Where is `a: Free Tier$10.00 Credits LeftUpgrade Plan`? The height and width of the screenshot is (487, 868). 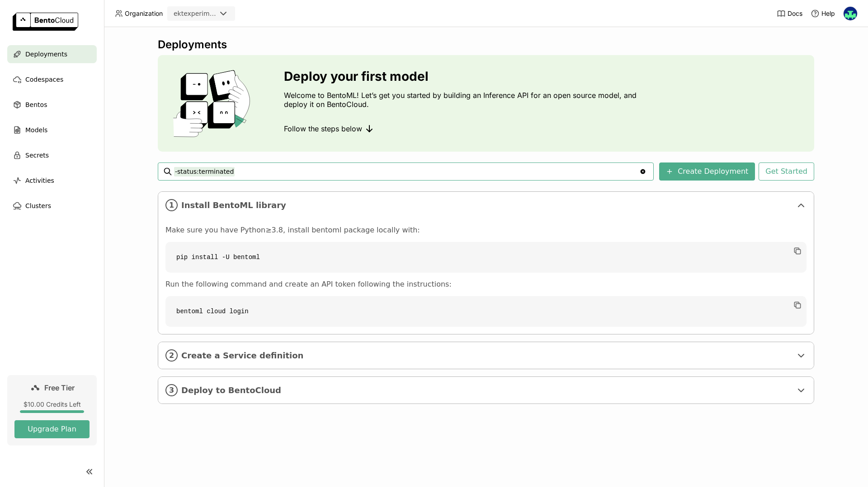 a: Free Tier$10.00 Credits LeftUpgrade Plan is located at coordinates (52, 410).